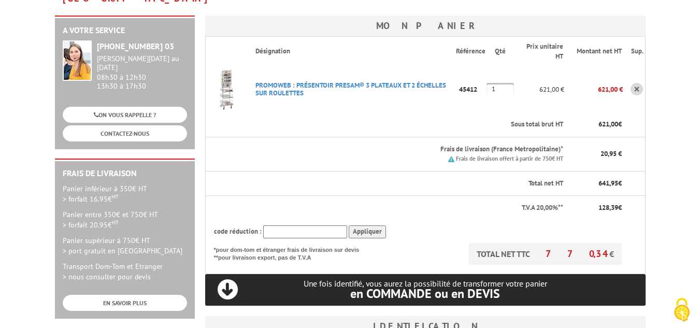 The image size is (700, 328). What do you see at coordinates (611, 153) in the screenshot?
I see `span: 20,95 €` at bounding box center [611, 153].